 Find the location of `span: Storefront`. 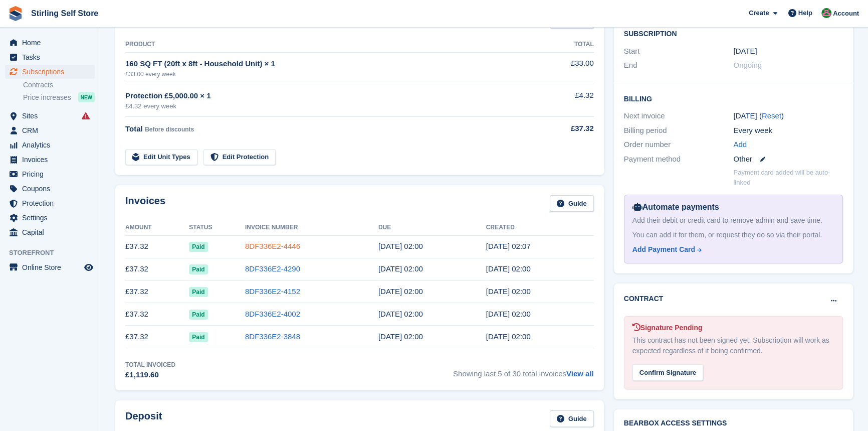

span: Storefront is located at coordinates (54, 253).